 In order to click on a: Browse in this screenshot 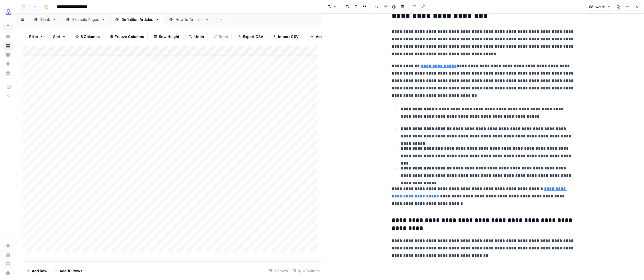, I will do `click(8, 46)`.